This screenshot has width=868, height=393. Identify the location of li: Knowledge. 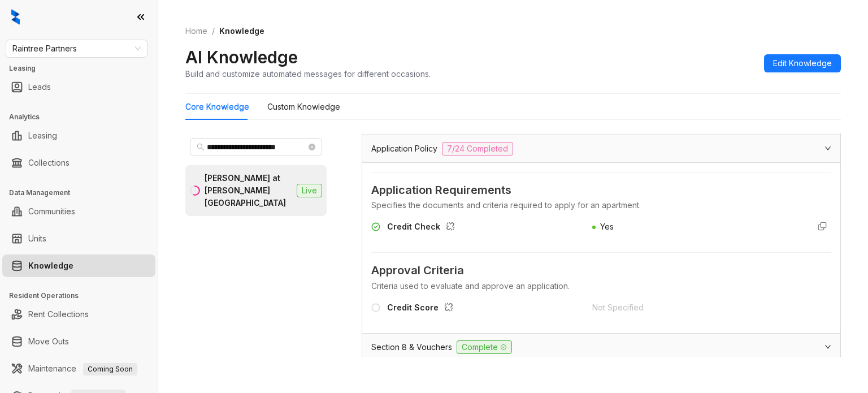
(78, 266).